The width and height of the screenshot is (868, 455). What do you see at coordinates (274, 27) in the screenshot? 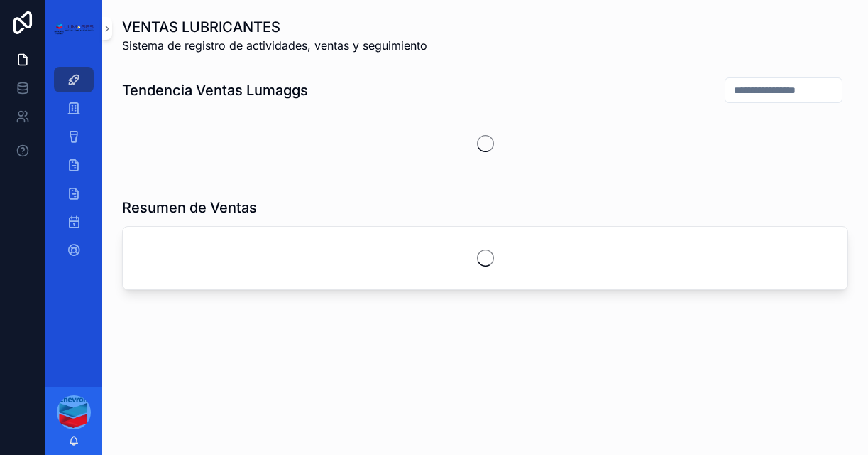
I see `h1: VENTAS LUBRICANTES` at bounding box center [274, 27].